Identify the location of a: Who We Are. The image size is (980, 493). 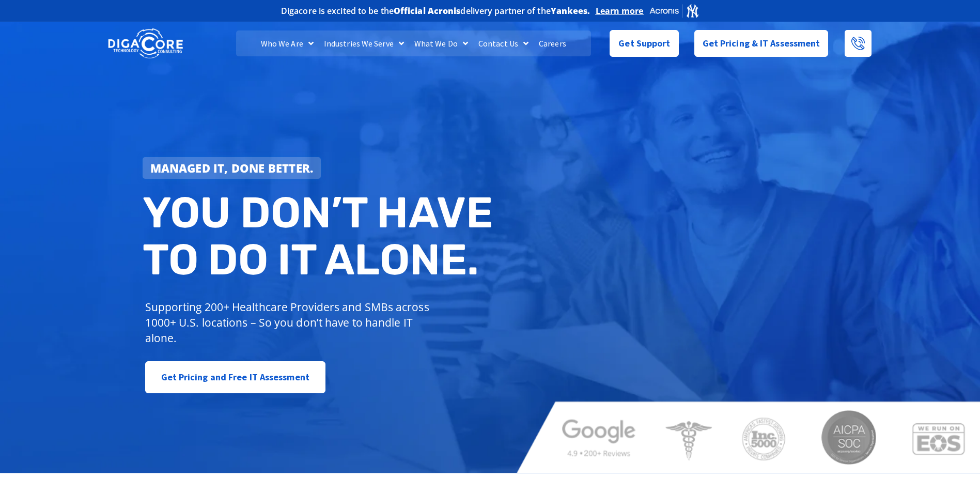
(287, 43).